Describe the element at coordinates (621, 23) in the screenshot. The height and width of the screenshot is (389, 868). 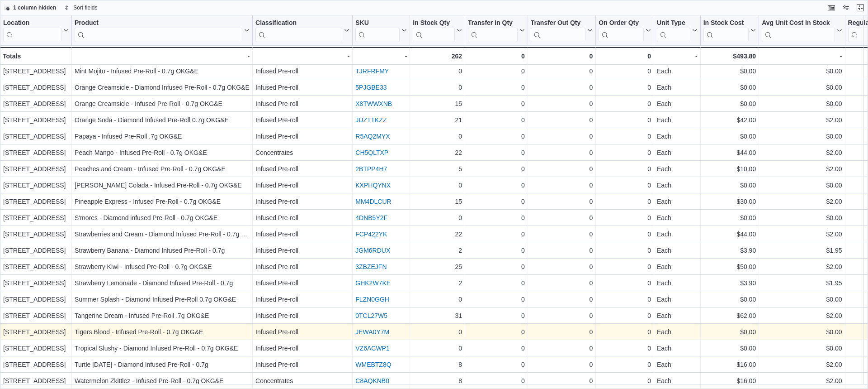
I see `div: On Order Qty` at that location.